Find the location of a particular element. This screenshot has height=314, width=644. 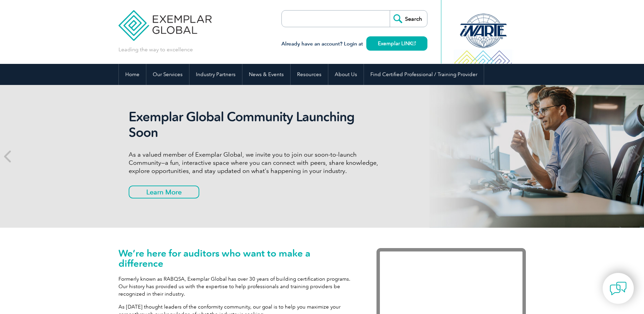

h1: We’re here for auditors who want to make a difference is located at coordinates (237, 258).